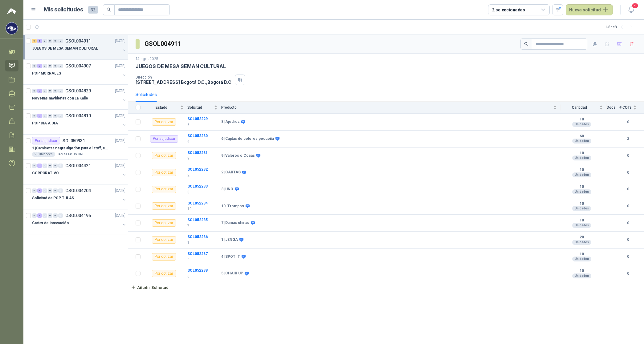 The image size is (644, 344). What do you see at coordinates (70, 154) in the screenshot?
I see `p: CAMISETAS TSHIRT` at bounding box center [70, 154].